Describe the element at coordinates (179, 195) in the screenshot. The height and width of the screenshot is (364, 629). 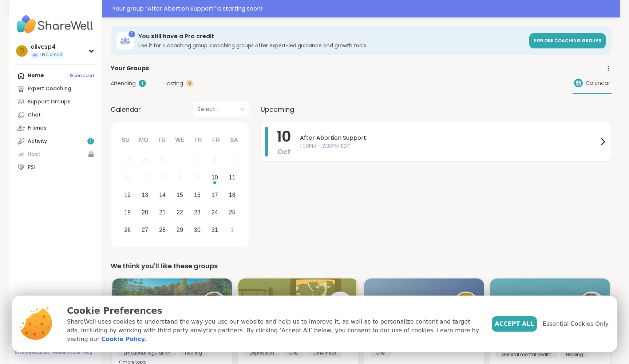
I see `div: month 2025-10` at that location.